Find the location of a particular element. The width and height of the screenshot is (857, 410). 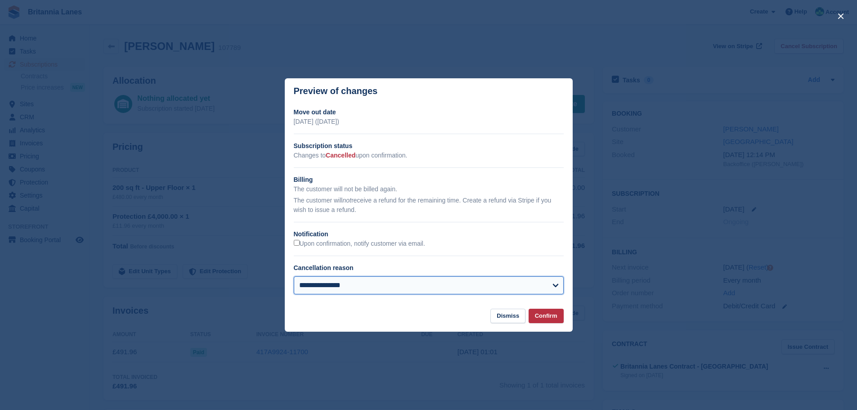

button: close is located at coordinates (841, 16).